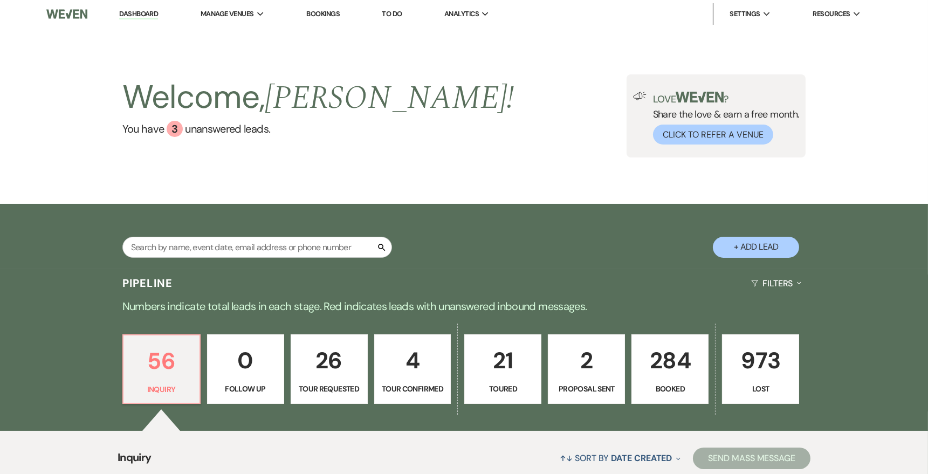  Describe the element at coordinates (323, 13) in the screenshot. I see `a: Bookings` at that location.